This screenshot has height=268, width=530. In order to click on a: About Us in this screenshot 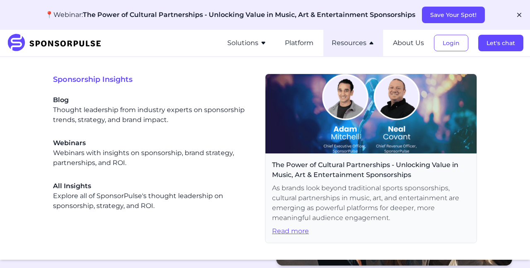, I will do `click(408, 43)`.